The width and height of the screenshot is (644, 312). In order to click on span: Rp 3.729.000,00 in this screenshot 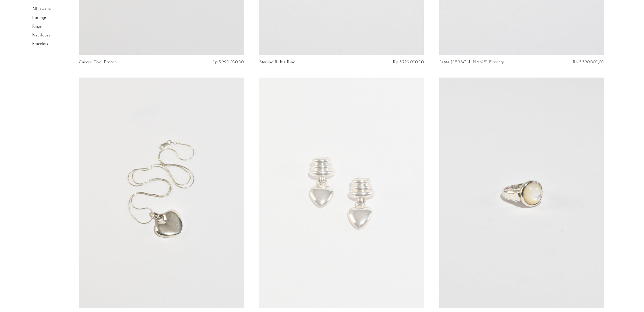, I will do `click(408, 62)`.